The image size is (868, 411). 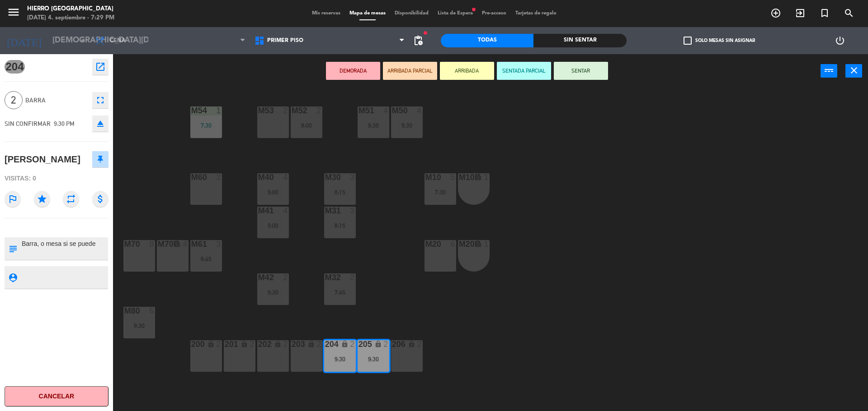 What do you see at coordinates (487, 41) in the screenshot?
I see `div: Todas` at bounding box center [487, 41].